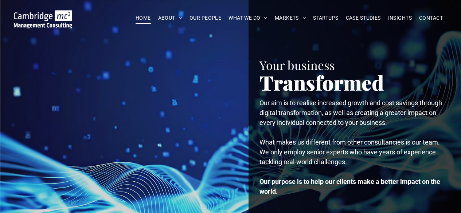  I want to click on img: Go to Homepage, so click(43, 19).